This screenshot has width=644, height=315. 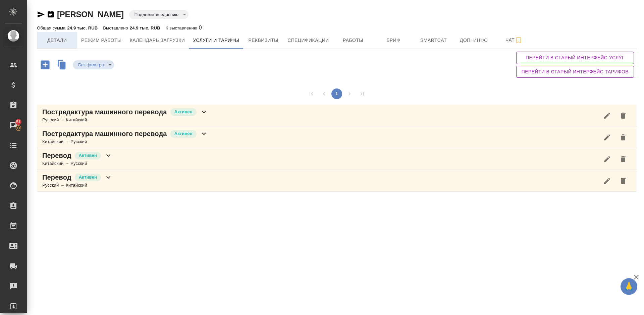 What do you see at coordinates (157, 40) in the screenshot?
I see `span: Календарь загрузки` at bounding box center [157, 40].